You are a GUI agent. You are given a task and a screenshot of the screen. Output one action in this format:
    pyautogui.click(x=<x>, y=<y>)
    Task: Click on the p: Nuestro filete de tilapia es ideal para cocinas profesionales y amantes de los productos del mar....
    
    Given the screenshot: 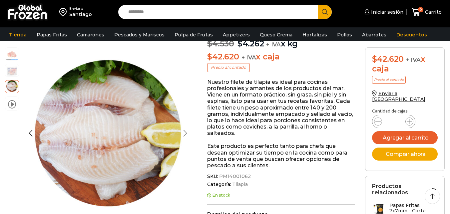 What is the action you would take?
    pyautogui.click(x=281, y=107)
    